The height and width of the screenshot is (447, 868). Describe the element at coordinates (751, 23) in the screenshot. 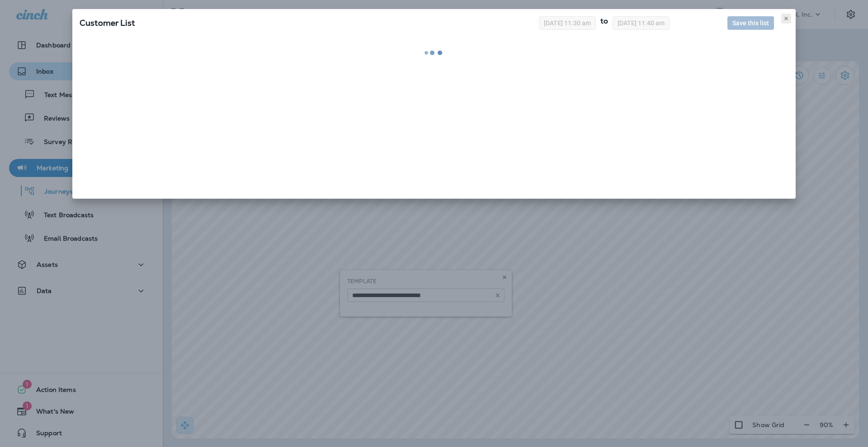

I see `span: Save this list` at that location.